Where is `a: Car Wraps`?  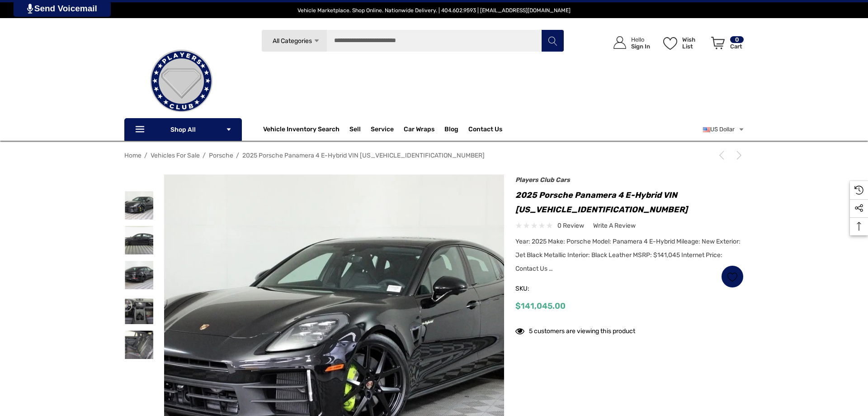 a: Car Wraps is located at coordinates (424, 130).